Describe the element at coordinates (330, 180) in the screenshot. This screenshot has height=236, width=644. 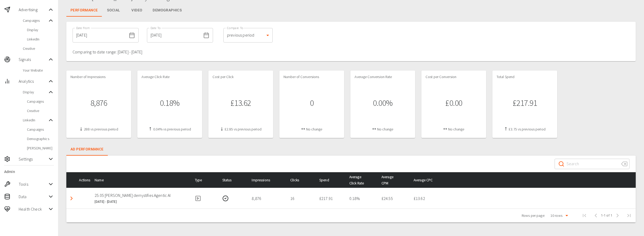
I see `div: Spend` at that location.